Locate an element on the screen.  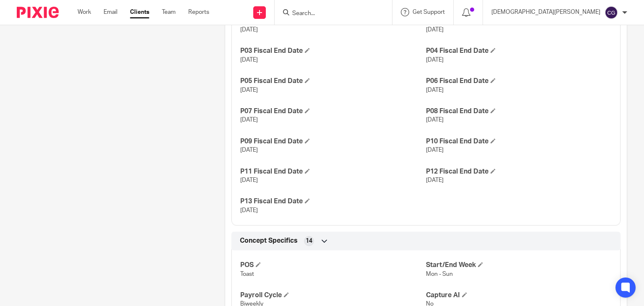
h4: Start/End Week is located at coordinates (519, 265).